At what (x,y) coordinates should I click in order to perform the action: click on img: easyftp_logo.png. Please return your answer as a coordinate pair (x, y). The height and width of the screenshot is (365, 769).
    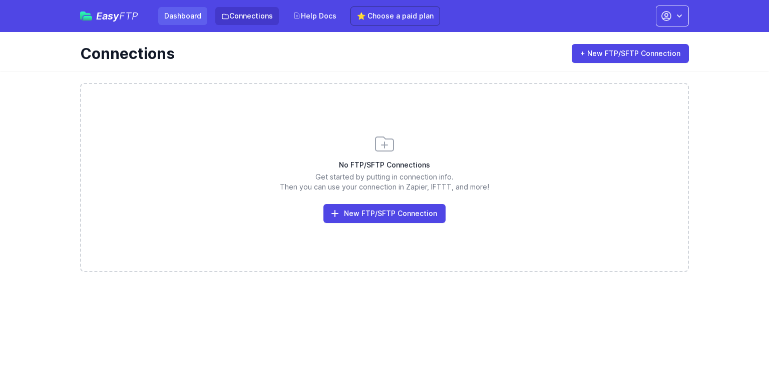
    Looking at the image, I should click on (86, 16).